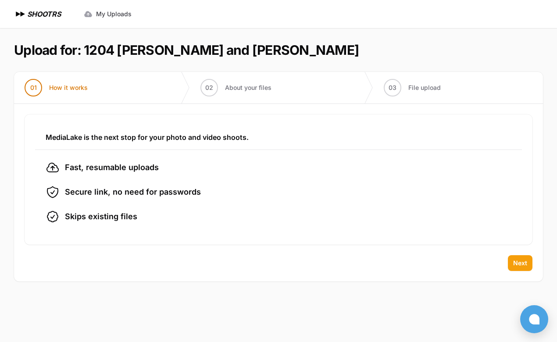  Describe the element at coordinates (56, 88) in the screenshot. I see `button: 01 How it works` at that location.